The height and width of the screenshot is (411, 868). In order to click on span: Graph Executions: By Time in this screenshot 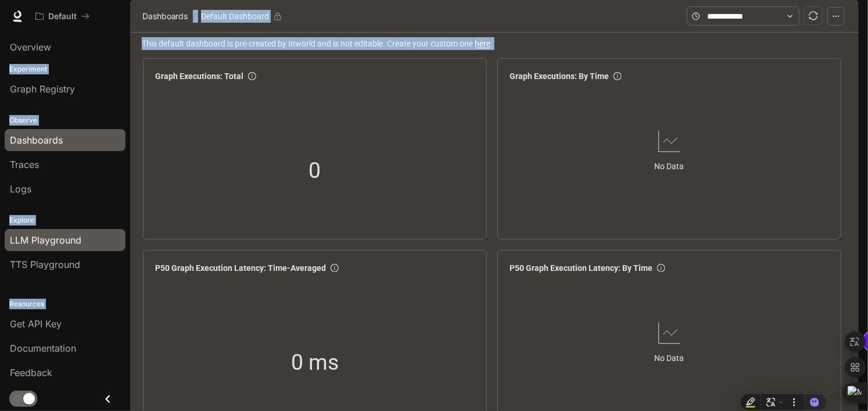, I will do `click(559, 76)`.